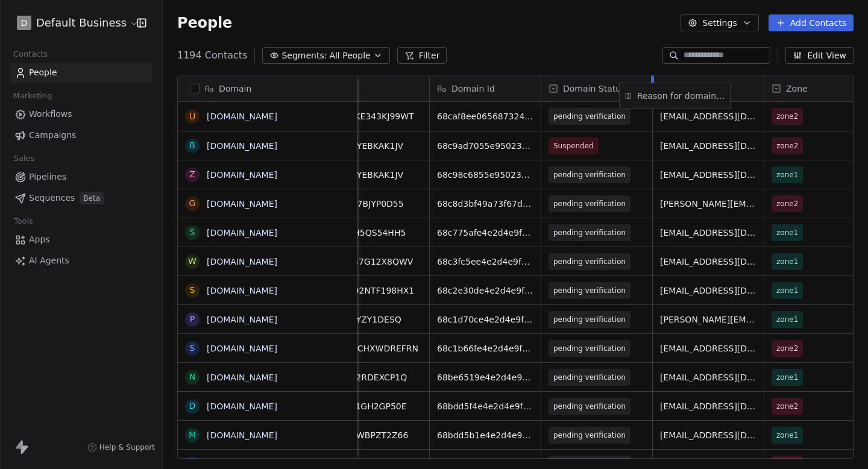 This screenshot has height=469, width=868. Describe the element at coordinates (350, 56) in the screenshot. I see `span: All People` at that location.